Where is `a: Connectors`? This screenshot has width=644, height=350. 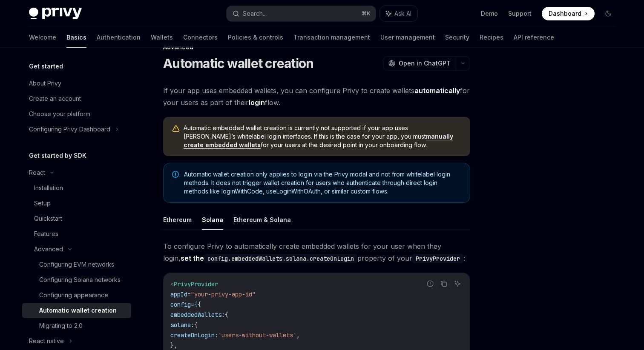
a: Connectors is located at coordinates (200, 38).